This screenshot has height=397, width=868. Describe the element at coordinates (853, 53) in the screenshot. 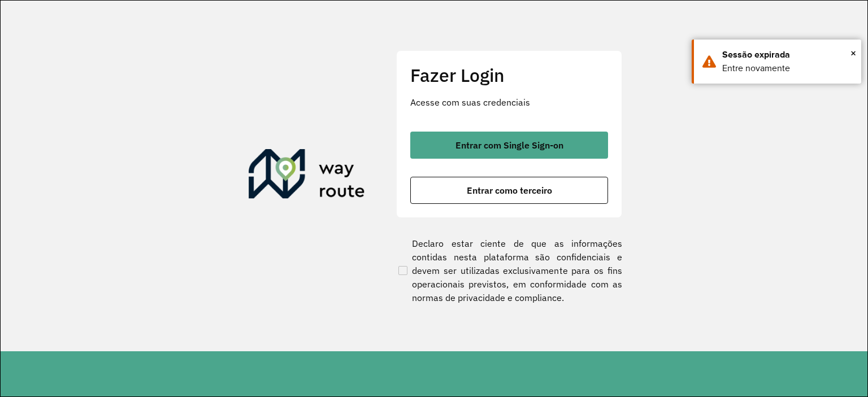

I see `button: Close` at that location.